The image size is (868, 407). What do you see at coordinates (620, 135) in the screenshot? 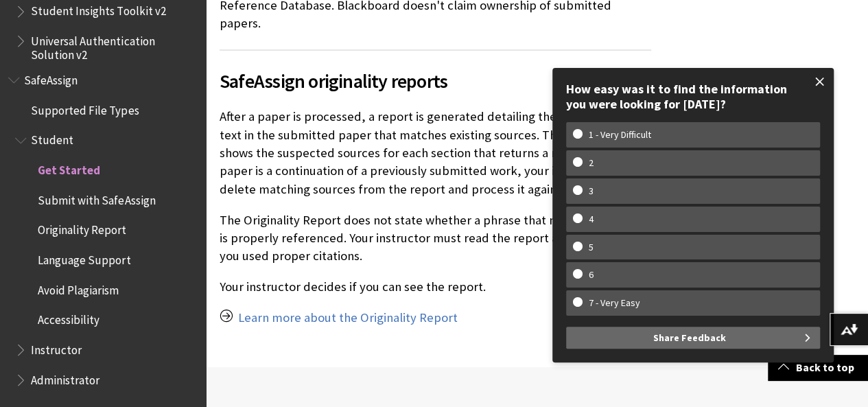
I see `w-span: 1 - Very Difficult` at bounding box center [620, 135].